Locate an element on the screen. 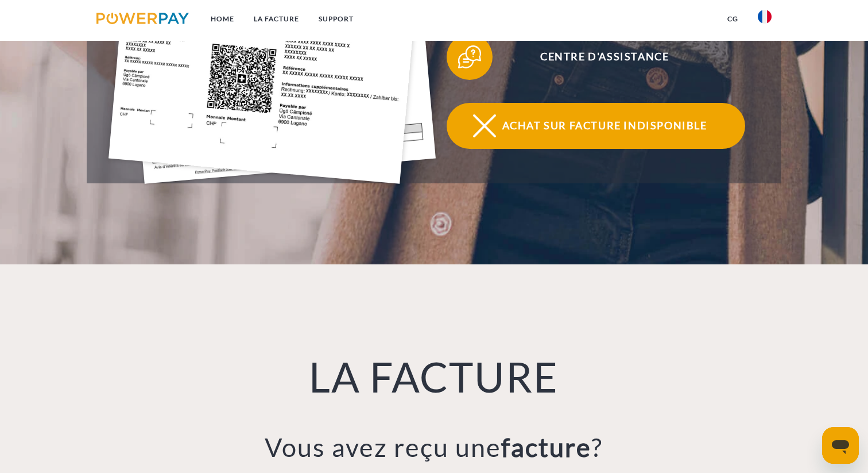 This screenshot has height=473, width=868. a: CG is located at coordinates (733, 19).